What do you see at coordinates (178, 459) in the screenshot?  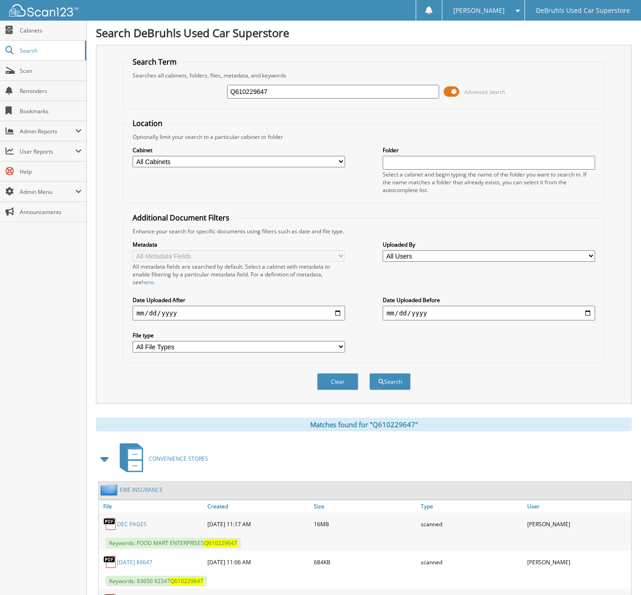 I see `span: CONVENIENCE STORES` at bounding box center [178, 459].